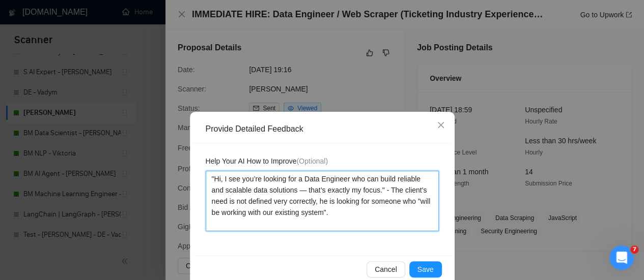  What do you see at coordinates (267, 161) in the screenshot?
I see `span: Help Your AI How to Improve` at bounding box center [267, 161].